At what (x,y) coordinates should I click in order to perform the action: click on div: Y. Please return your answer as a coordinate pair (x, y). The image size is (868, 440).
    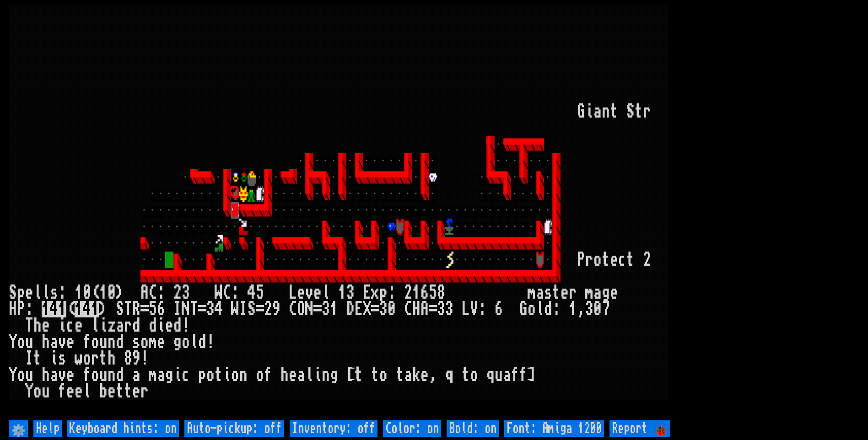
    Looking at the image, I should click on (29, 392).